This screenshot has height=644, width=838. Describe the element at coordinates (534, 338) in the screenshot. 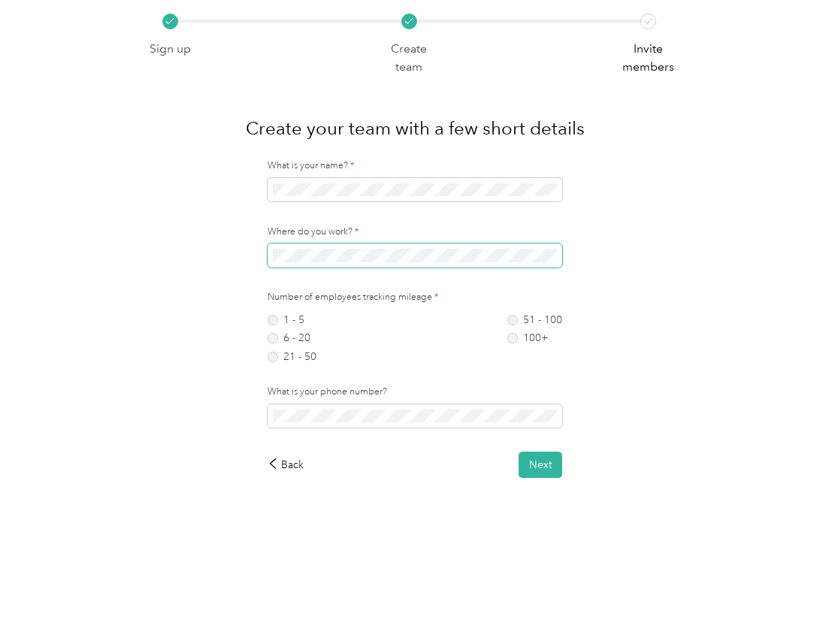

I see `label: 100+` at that location.